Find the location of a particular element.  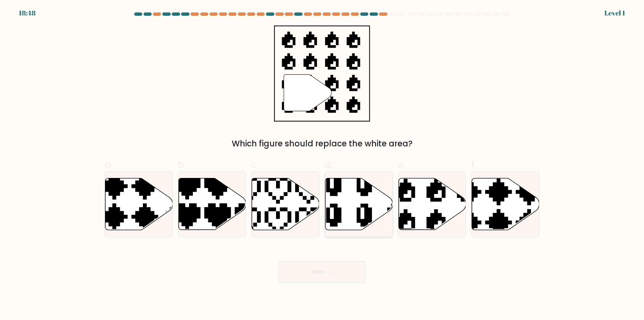

span: a. is located at coordinates (109, 165).